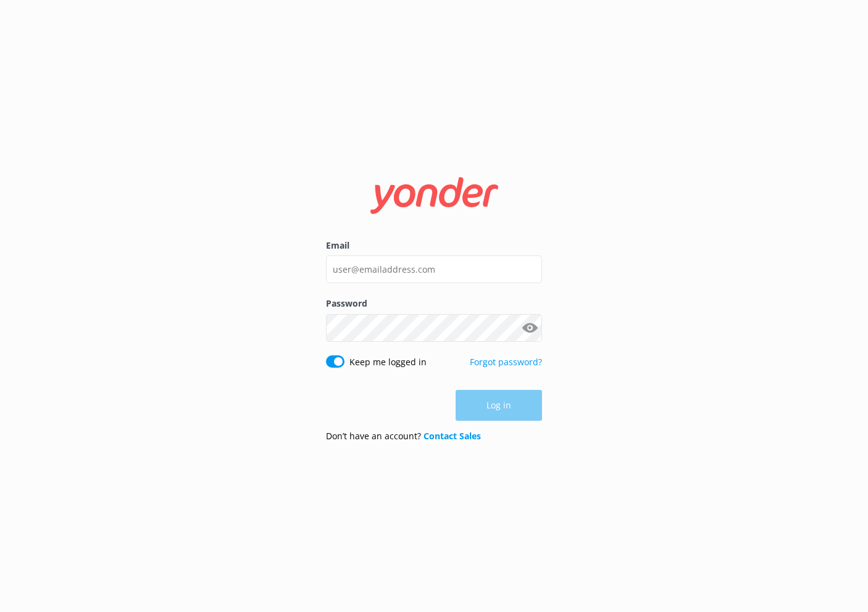 The image size is (868, 612). I want to click on p: Don’t have an account?, so click(403, 436).